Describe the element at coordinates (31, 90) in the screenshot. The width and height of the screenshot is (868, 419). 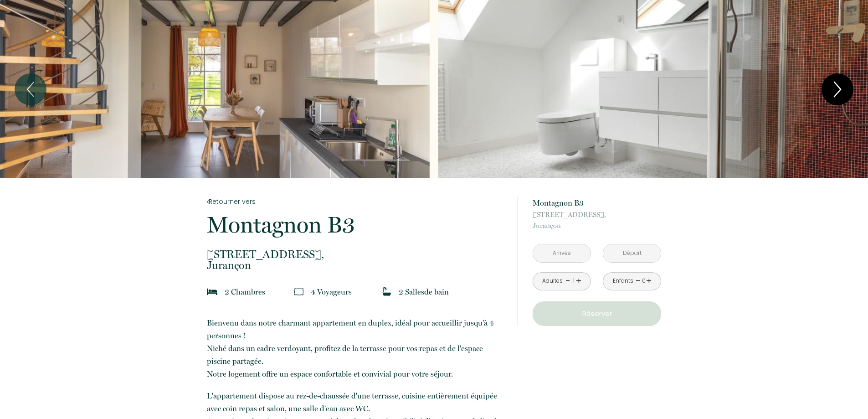
I see `button: Previous` at that location.